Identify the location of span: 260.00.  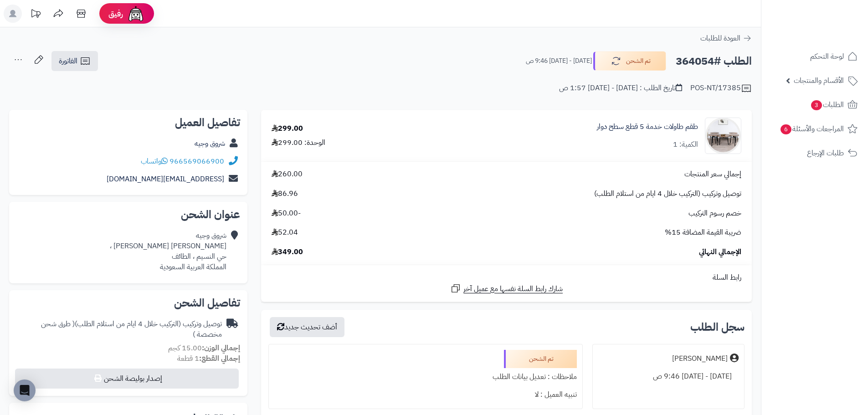
(287, 174).